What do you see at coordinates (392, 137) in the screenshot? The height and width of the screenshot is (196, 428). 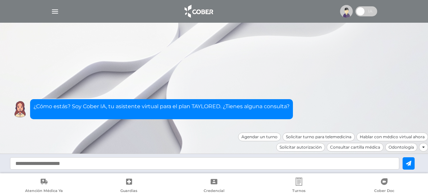 I see `div: Hablar con médico virtual ahora` at bounding box center [392, 137].